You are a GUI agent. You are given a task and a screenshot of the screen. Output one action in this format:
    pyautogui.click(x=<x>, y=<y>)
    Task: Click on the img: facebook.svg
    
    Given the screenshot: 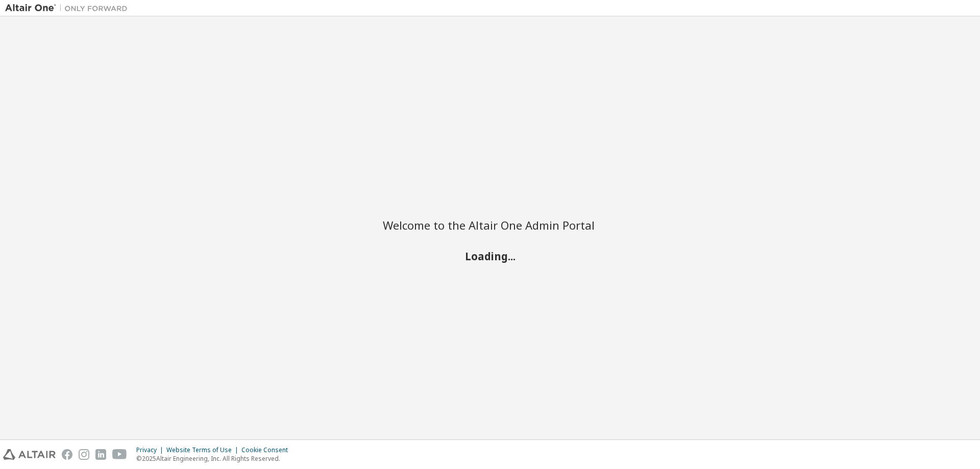 What is the action you would take?
    pyautogui.click(x=67, y=455)
    